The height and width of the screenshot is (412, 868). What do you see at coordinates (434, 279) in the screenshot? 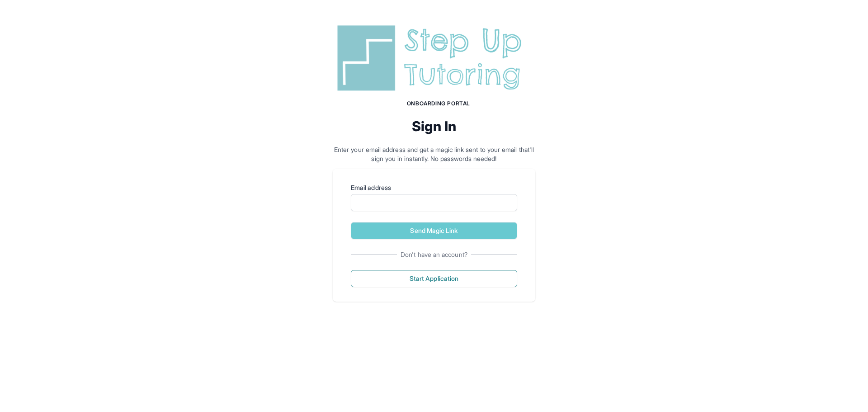
I see `a: Start Application` at bounding box center [434, 279].